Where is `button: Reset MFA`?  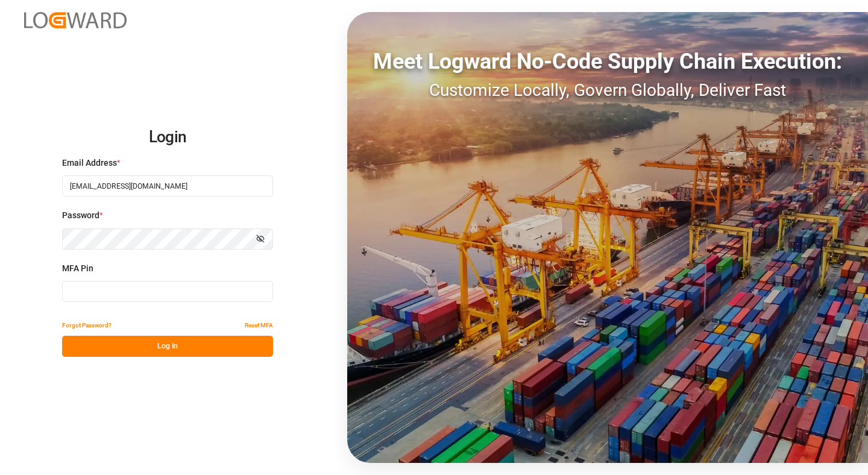 button: Reset MFA is located at coordinates (258, 325).